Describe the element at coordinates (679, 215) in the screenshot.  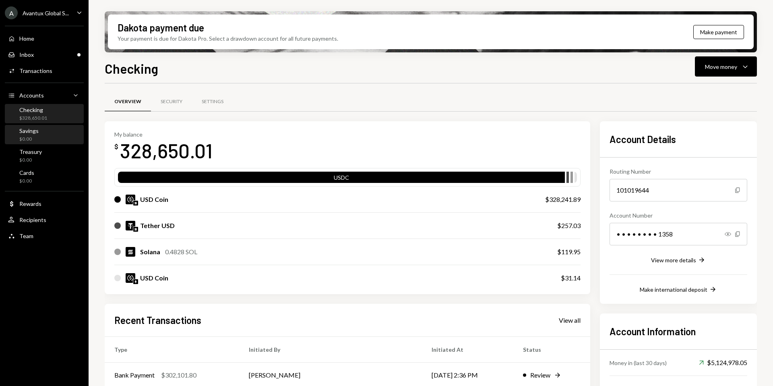
I see `div: Account Number` at that location.